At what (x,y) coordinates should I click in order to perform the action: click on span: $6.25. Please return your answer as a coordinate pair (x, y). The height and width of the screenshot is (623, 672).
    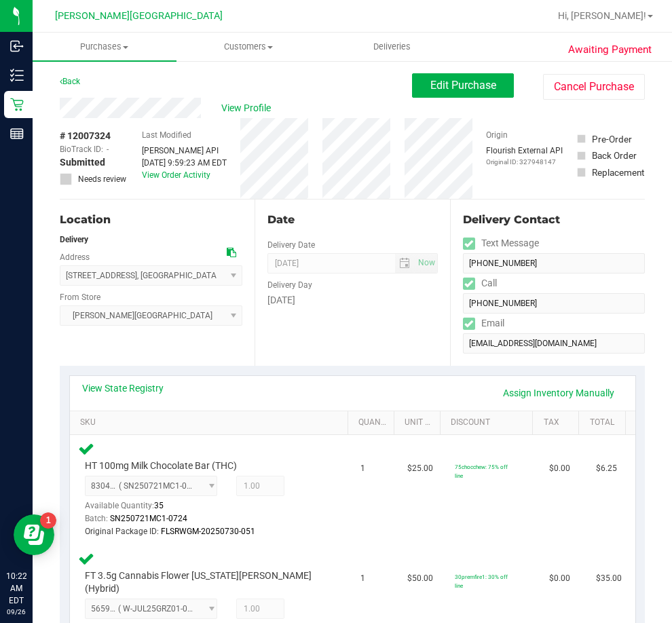
    Looking at the image, I should click on (606, 468).